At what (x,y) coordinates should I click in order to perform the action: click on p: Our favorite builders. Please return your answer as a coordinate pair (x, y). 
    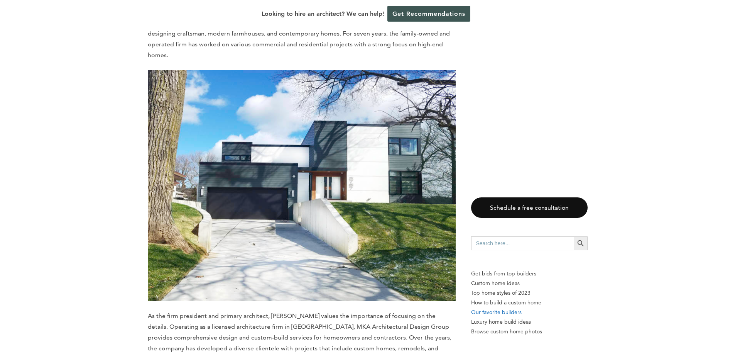
    Looking at the image, I should click on (530, 312).